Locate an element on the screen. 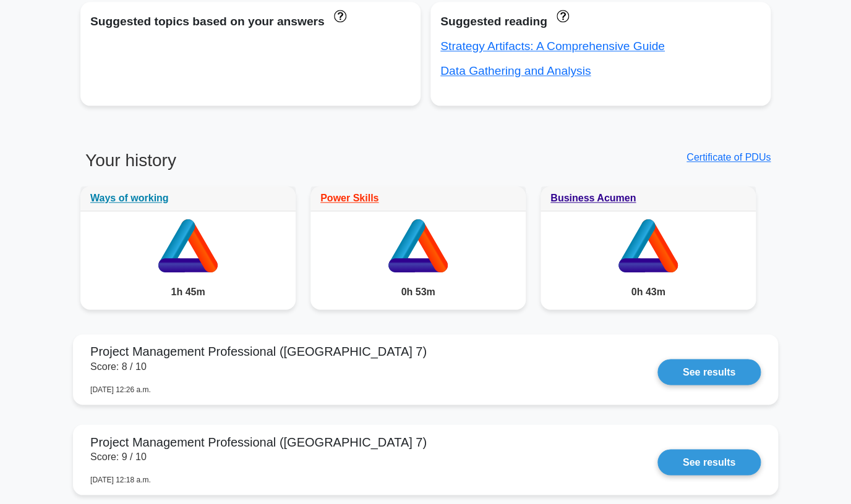 The width and height of the screenshot is (851, 504). div: 0h 53m is located at coordinates (418, 292).